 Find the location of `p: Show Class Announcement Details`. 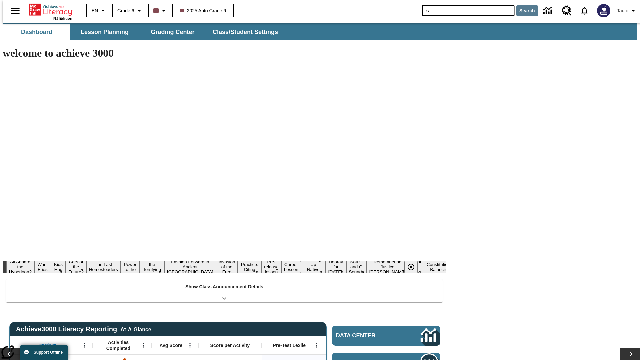

p: Show Class Announcement Details is located at coordinates (224, 287).